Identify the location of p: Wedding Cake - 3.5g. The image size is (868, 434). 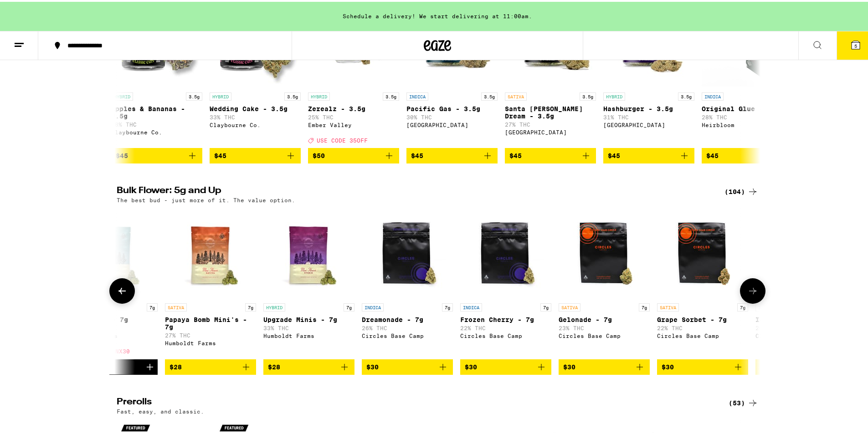
(255, 107).